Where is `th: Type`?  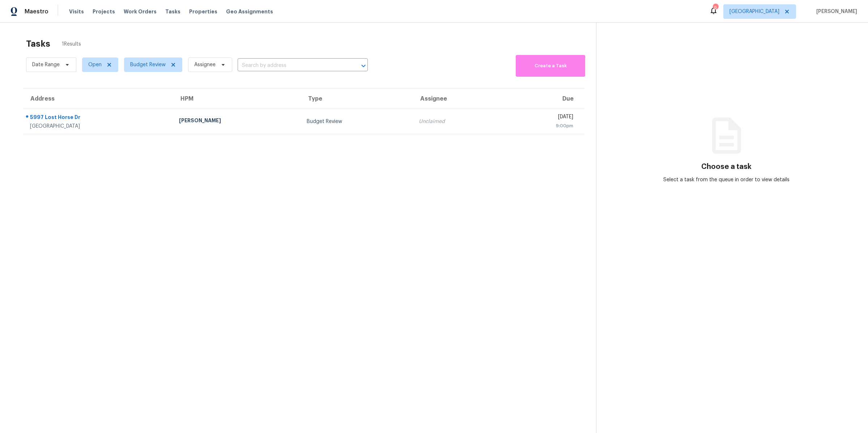
th: Type is located at coordinates (357, 99).